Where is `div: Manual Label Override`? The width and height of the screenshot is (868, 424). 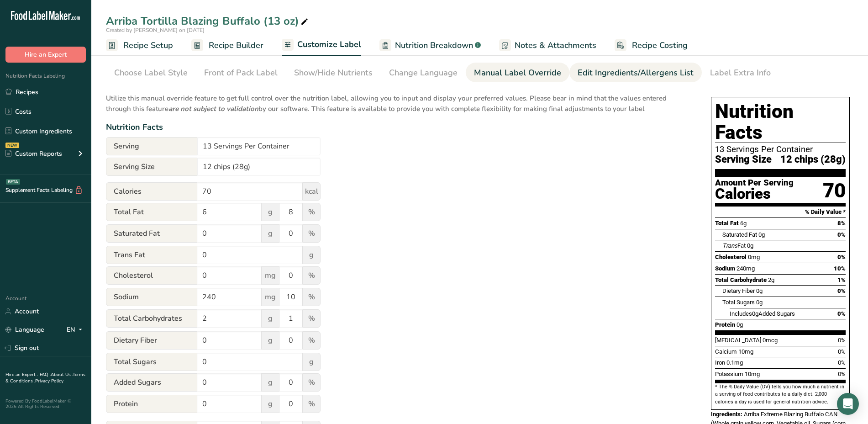
div: Manual Label Override is located at coordinates (518, 73).